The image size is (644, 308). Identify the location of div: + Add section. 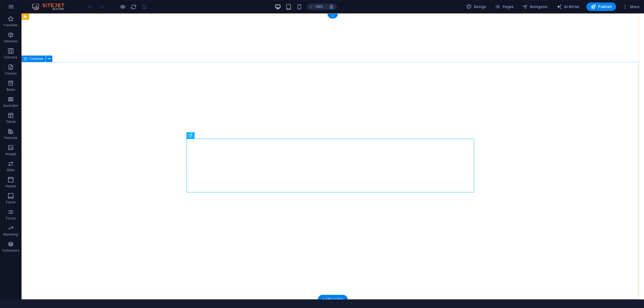
(333, 299).